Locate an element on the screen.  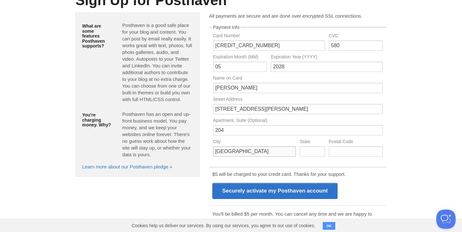
label: Expiration Month (MM) is located at coordinates (240, 57).